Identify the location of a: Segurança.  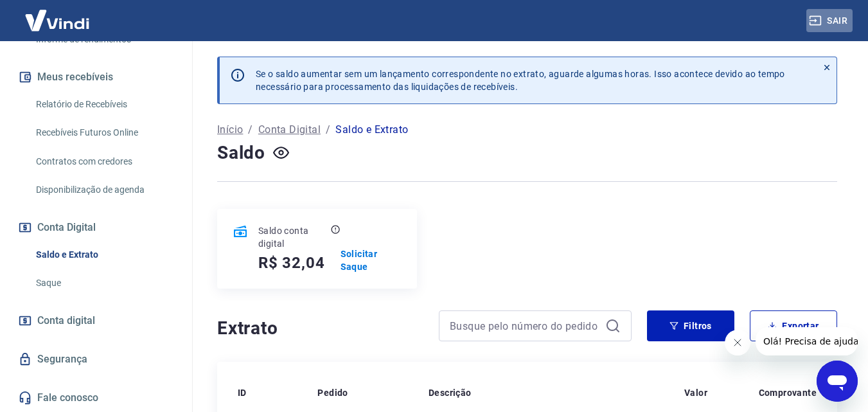
(96, 359).